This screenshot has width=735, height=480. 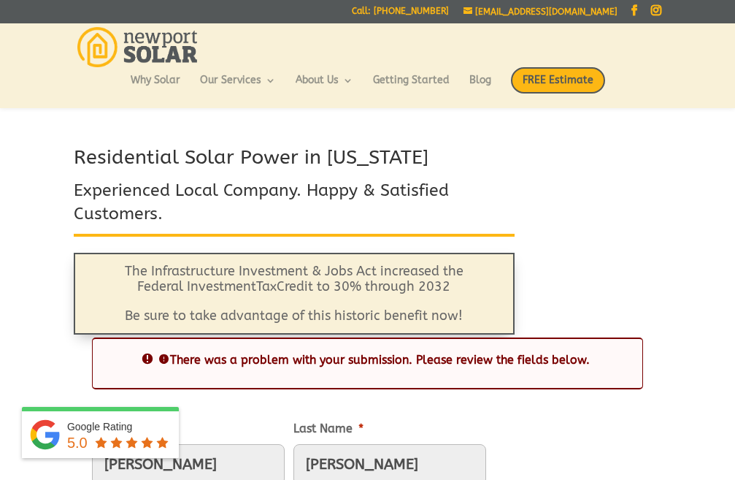 I want to click on span: FREE Estimate, so click(x=558, y=80).